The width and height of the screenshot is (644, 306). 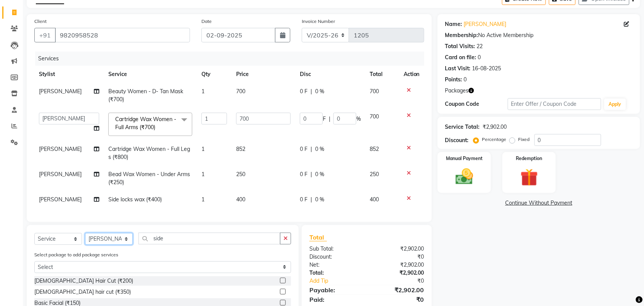 What do you see at coordinates (335, 273) in the screenshot?
I see `div: Total:` at bounding box center [335, 273].